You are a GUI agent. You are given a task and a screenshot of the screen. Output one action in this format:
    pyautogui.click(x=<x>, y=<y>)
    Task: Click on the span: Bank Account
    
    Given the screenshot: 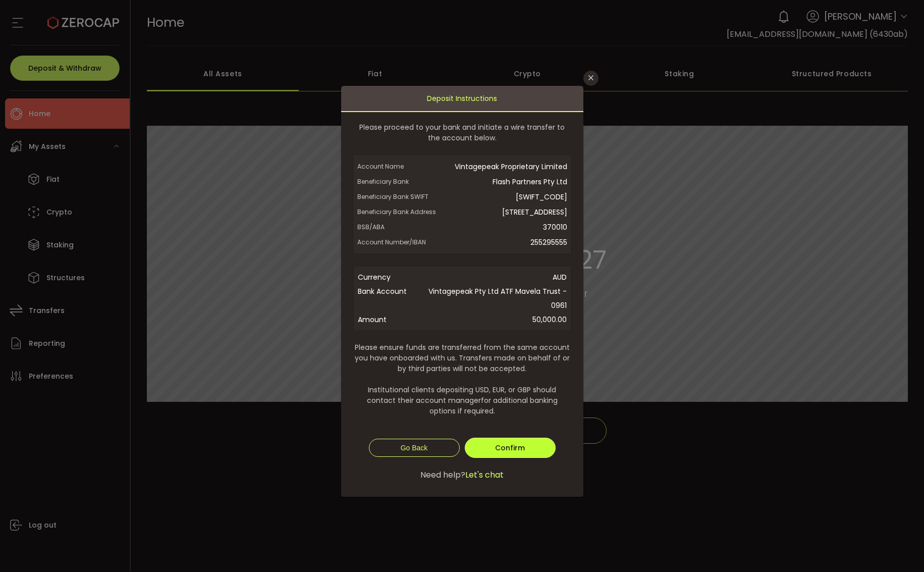 What is the action you would take?
    pyautogui.click(x=385, y=298)
    